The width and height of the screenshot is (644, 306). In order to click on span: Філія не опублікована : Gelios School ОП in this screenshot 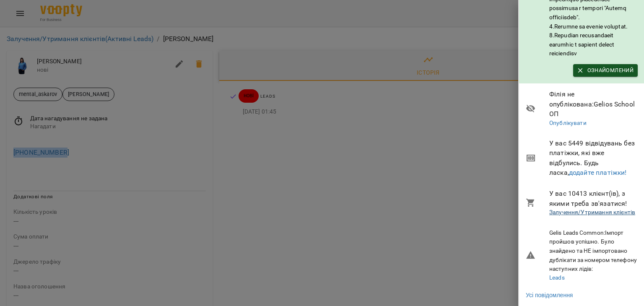, I will do `click(593, 104)`.